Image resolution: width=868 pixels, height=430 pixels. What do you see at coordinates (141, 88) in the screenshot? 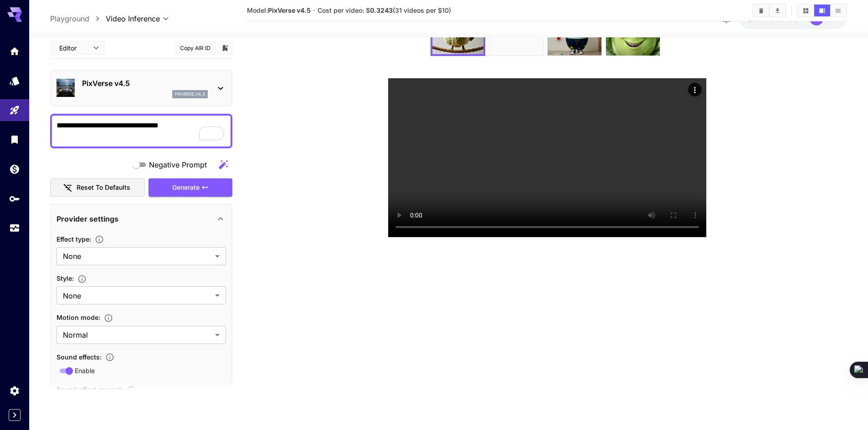
I see `div: PixVerse v4.5pixverse_v4_5` at bounding box center [141, 88].